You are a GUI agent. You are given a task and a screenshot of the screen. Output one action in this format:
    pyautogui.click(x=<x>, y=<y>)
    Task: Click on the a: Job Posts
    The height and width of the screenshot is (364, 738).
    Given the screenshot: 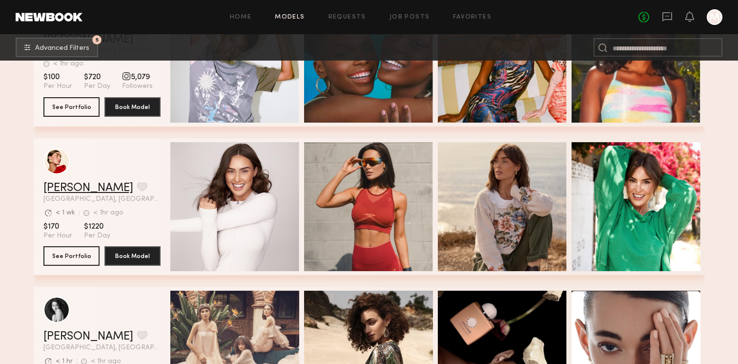 What is the action you would take?
    pyautogui.click(x=409, y=17)
    